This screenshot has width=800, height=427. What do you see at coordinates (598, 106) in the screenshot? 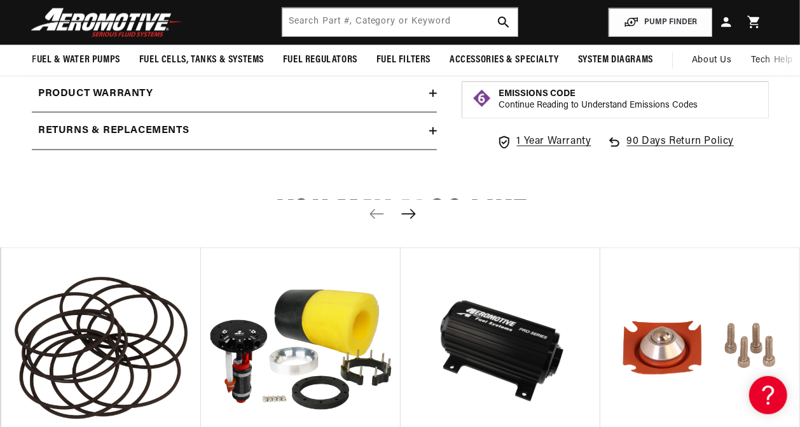
I see `p: Continue Reading to Understand Emissions Codes` at bounding box center [598, 106].